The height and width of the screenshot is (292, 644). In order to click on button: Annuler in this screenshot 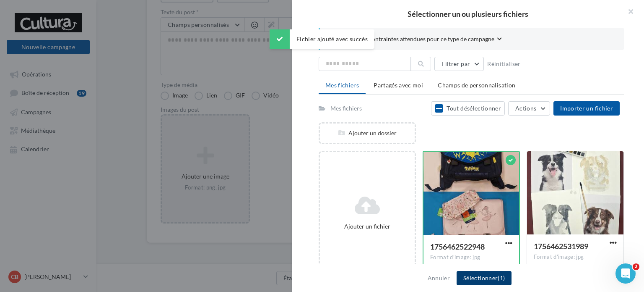, I will do `click(438, 278)`.